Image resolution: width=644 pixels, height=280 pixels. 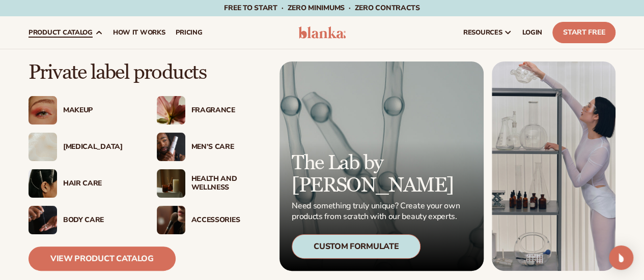 I want to click on a: LOGIN, so click(x=532, y=32).